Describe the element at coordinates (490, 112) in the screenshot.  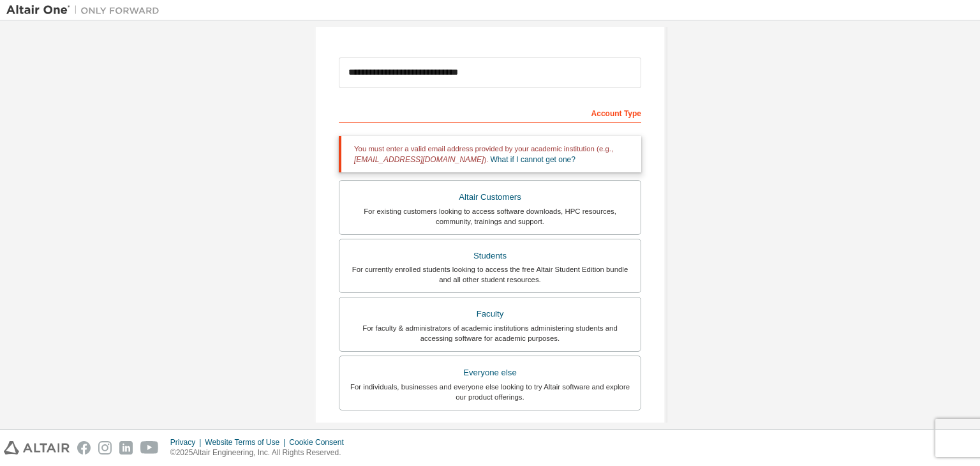
I see `div: Account Type` at that location.